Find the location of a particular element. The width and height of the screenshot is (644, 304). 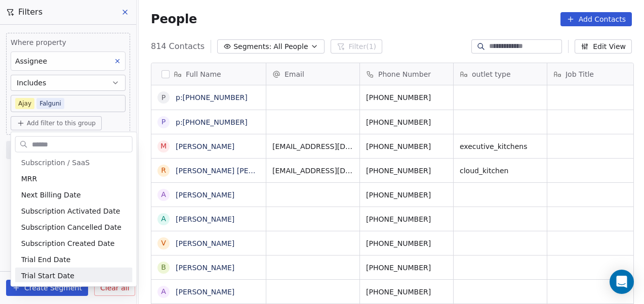

span: Subscription Cancelled Date is located at coordinates (71, 227).